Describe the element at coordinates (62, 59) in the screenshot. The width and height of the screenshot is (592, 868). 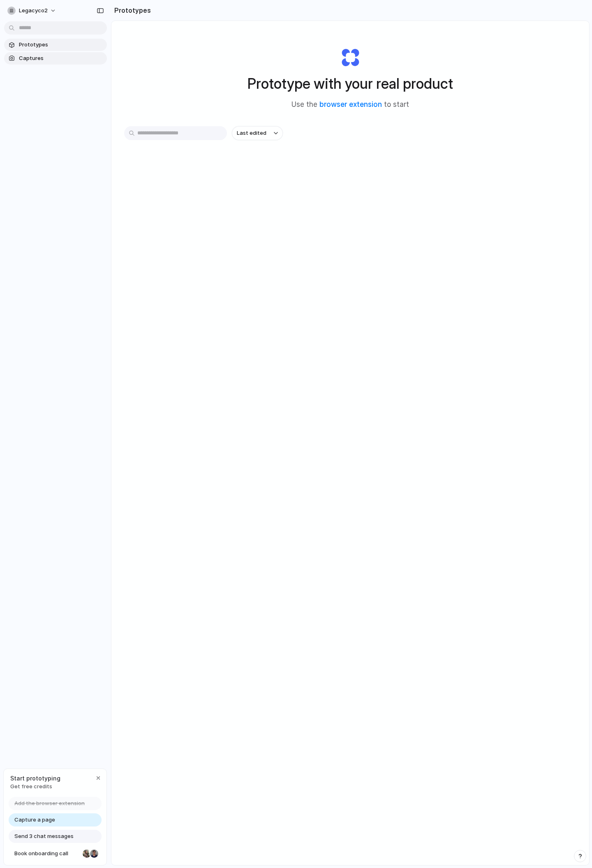
I see `span: Captures` at that location.